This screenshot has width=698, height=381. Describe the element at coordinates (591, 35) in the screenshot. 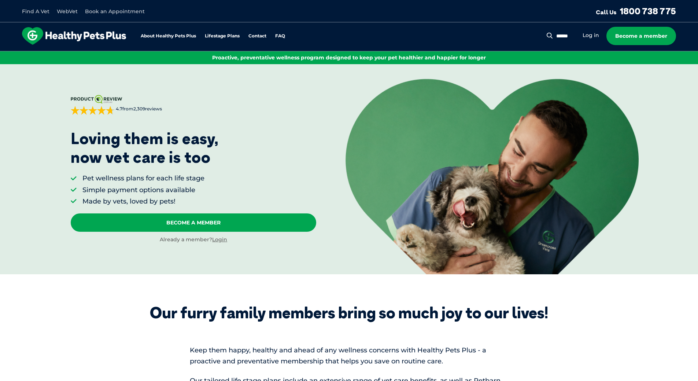

I see `a: Log in` at that location.